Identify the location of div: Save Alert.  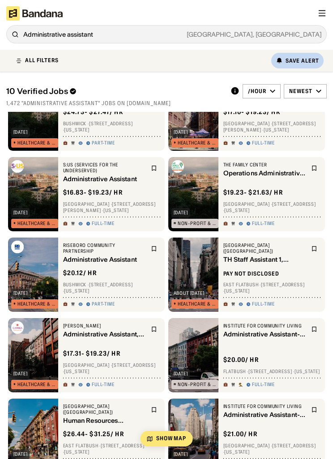
(302, 61).